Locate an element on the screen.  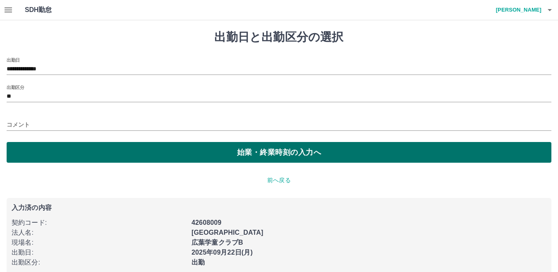
label: 出勤区分 is located at coordinates (15, 87).